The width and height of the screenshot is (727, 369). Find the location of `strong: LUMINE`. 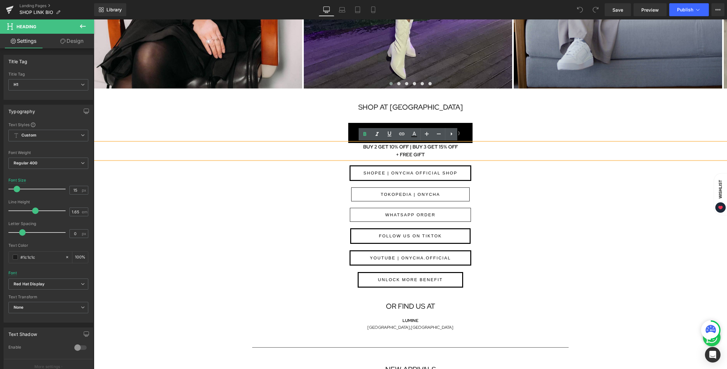

strong: LUMINE is located at coordinates (317, 301).